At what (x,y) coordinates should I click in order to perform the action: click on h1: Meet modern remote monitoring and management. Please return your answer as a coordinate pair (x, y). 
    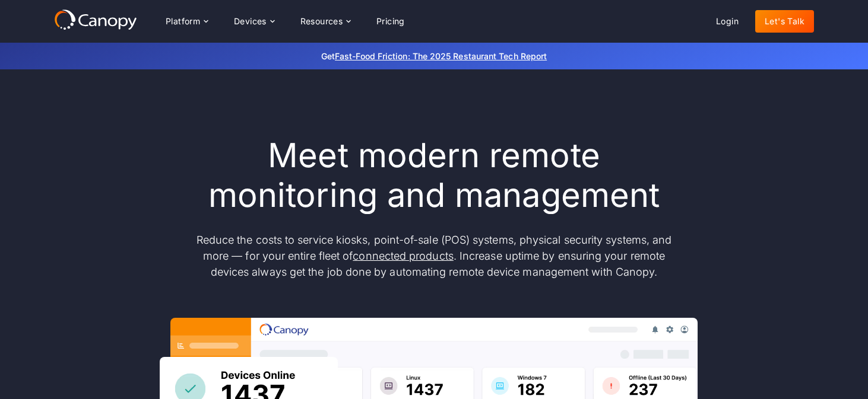
    Looking at the image, I should click on (434, 176).